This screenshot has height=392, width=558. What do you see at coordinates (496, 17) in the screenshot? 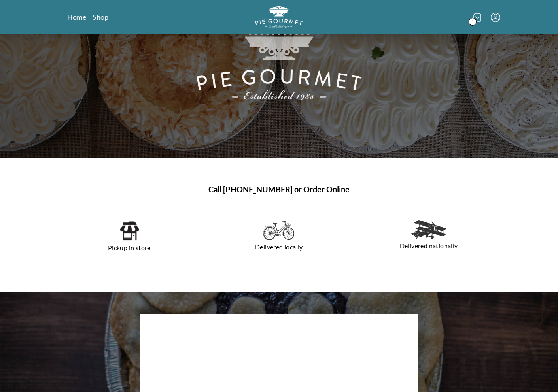
I see `button: Menu` at bounding box center [496, 17].